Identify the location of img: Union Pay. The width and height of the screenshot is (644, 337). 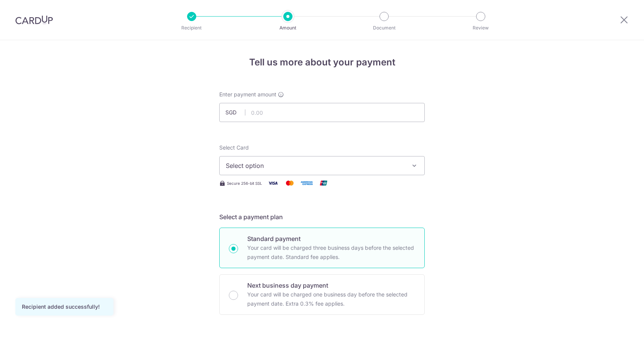
(324, 183).